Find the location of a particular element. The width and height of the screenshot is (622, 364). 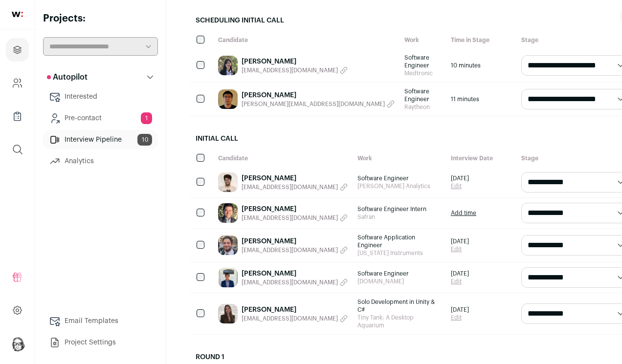

img: cedb10631c463e2c8d1d75c834e78f531cf1d0abdb216a5d606177d626682016.jpg is located at coordinates (228, 182).